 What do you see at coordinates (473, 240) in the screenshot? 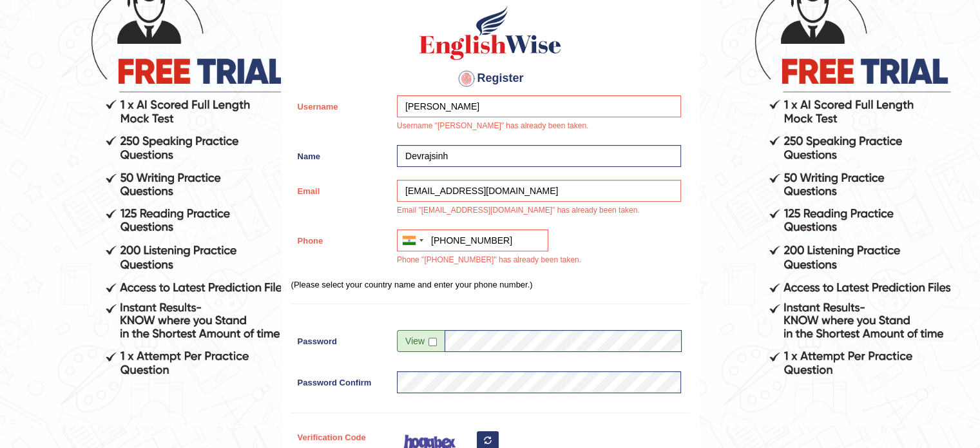
I see `input: +91 81234 56789` at bounding box center [473, 240].